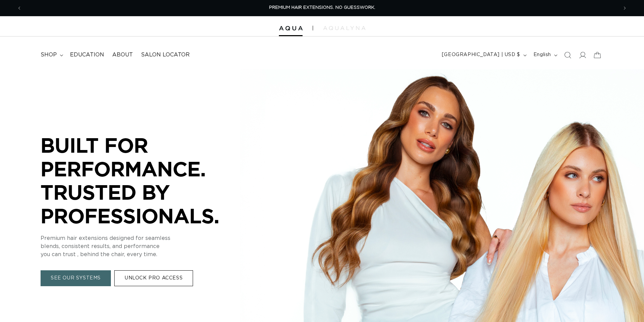 The height and width of the screenshot is (322, 644). I want to click on img: Aqua Hair Extensions, so click(291, 28).